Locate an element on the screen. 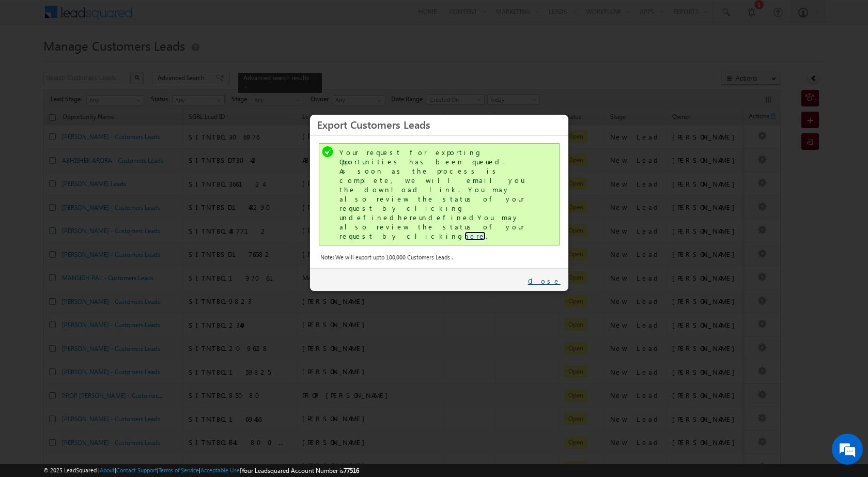  img: d_60004797649_company_0_60004797649 is located at coordinates (31, 61).